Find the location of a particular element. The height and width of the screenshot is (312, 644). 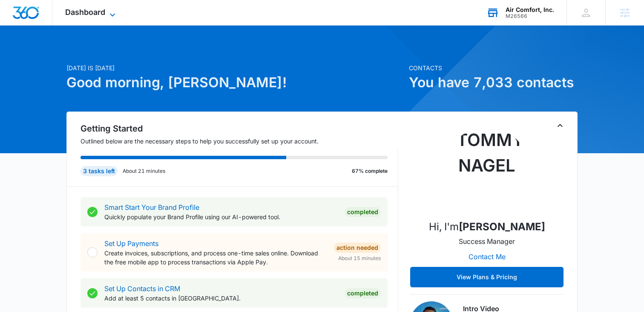

h2: Getting Started is located at coordinates (240, 128).